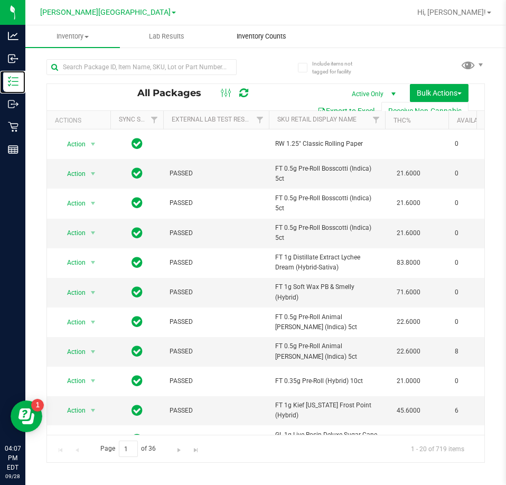  What do you see at coordinates (80, 120) in the screenshot?
I see `div: Actions` at bounding box center [80, 120].